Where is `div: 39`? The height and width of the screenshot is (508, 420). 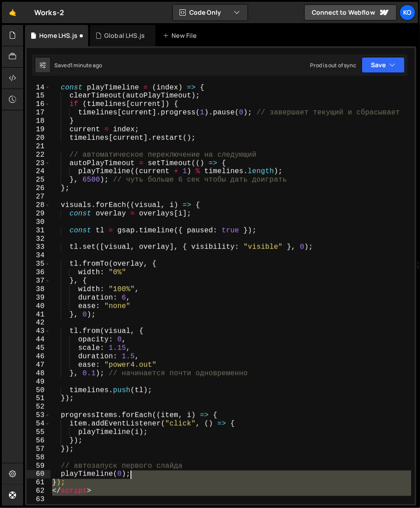
div: 39 is located at coordinates (38, 298).